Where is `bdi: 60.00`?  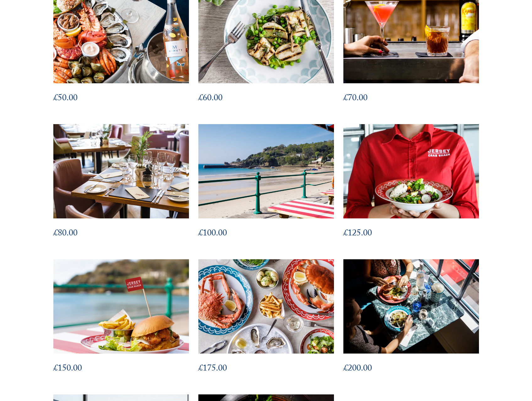 bdi: 60.00 is located at coordinates (210, 99).